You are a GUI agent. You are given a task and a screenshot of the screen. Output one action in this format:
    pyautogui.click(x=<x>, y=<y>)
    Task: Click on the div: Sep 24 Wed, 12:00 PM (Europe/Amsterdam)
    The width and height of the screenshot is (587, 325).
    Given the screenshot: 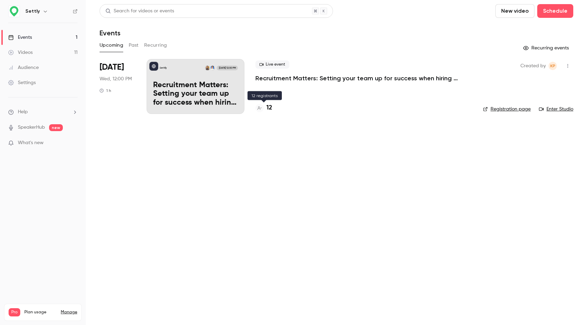 What is the action you would take?
    pyautogui.click(x=117, y=87)
    